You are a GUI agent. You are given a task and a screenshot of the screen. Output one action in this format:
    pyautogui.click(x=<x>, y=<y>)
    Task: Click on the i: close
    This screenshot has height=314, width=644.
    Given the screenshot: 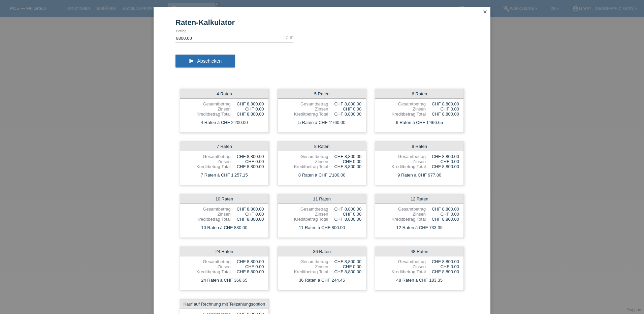 What is the action you would take?
    pyautogui.click(x=485, y=12)
    